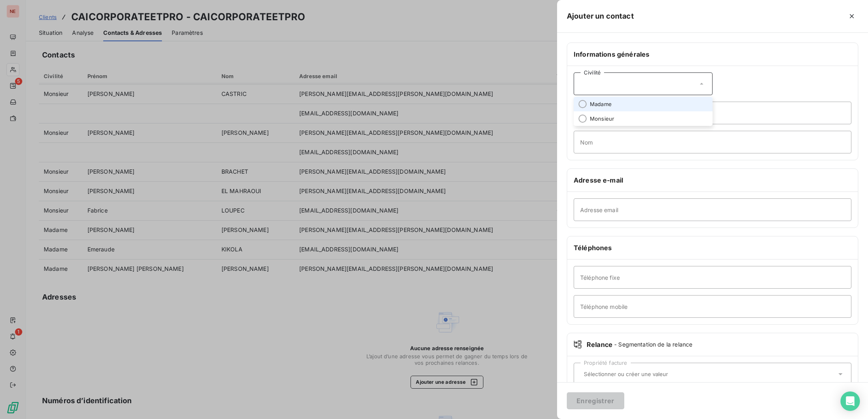  What do you see at coordinates (713, 248) in the screenshot?
I see `h6: Téléphones` at bounding box center [713, 248].